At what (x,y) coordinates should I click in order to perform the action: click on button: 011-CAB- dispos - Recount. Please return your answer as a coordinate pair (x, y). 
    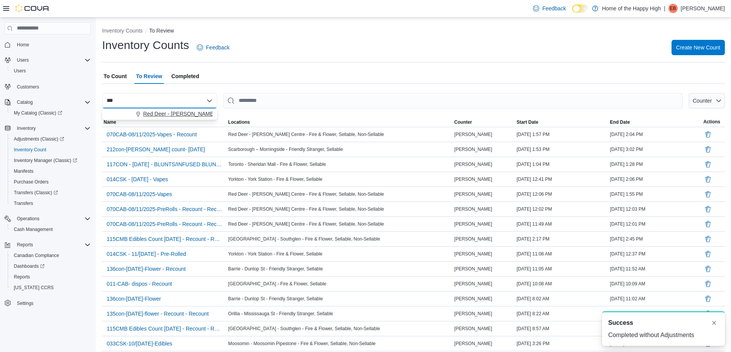
    Looking at the image, I should click on (139, 284).